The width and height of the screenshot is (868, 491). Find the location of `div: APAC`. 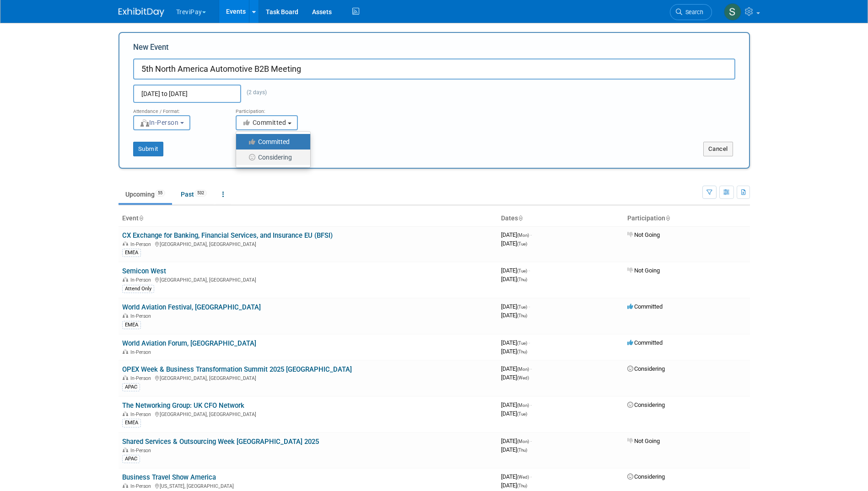

div: APAC is located at coordinates (131, 387).